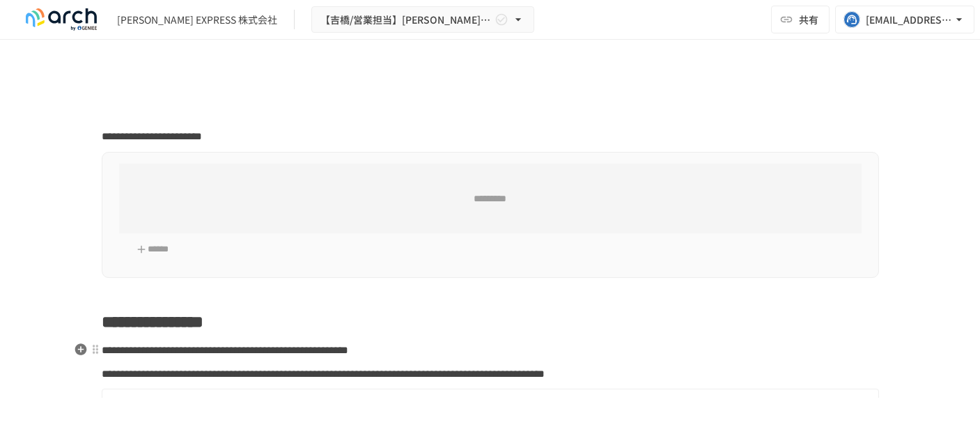 This screenshot has width=980, height=427. Describe the element at coordinates (800, 19) in the screenshot. I see `button: 共有` at that location.